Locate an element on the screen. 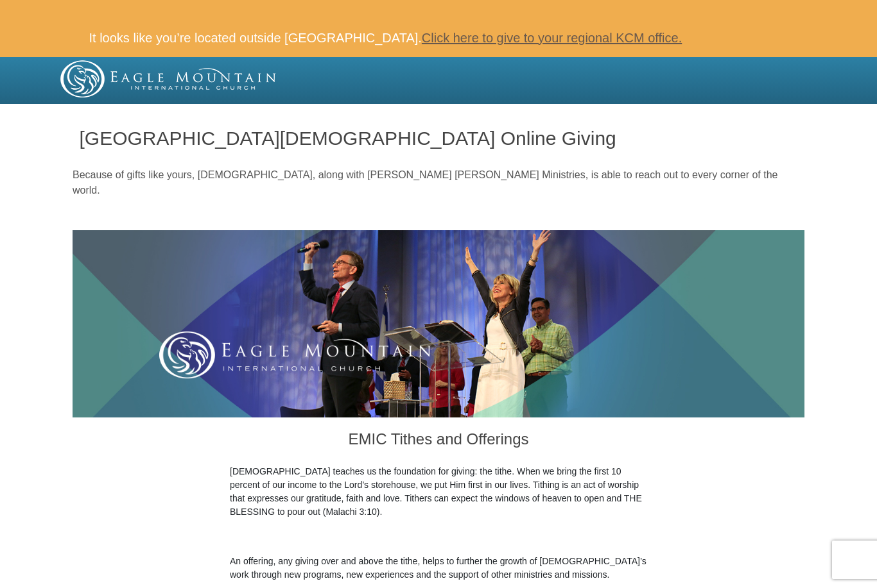 The height and width of the screenshot is (588, 877). h3: EMIC Tithes and Offerings is located at coordinates (438, 441).